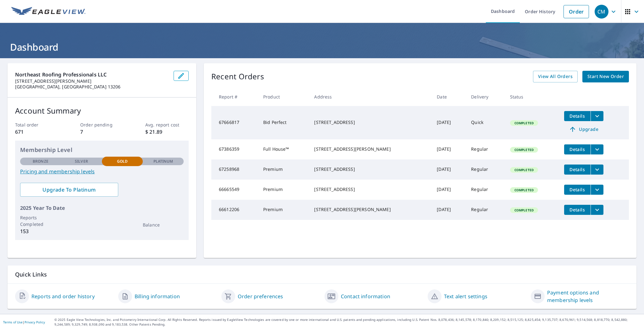  What do you see at coordinates (235, 190) in the screenshot?
I see `td: 66665549` at bounding box center [235, 190].